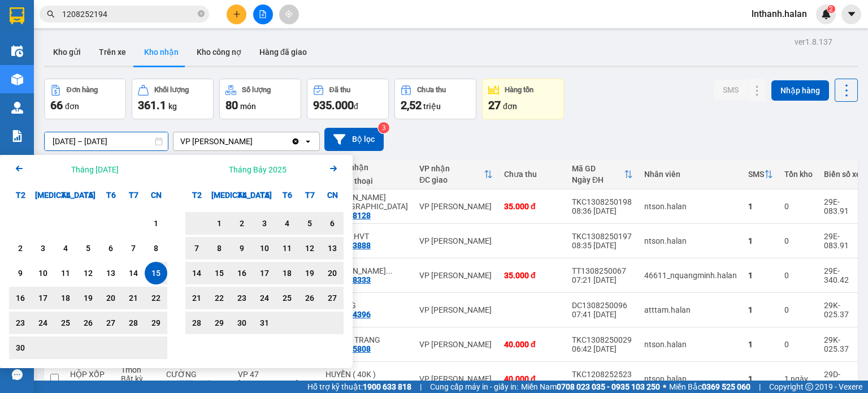  What do you see at coordinates (332, 223) in the screenshot?
I see `div: Choose Chủ Nhật, tháng 07 6 2025. It's available.` at bounding box center [332, 223].